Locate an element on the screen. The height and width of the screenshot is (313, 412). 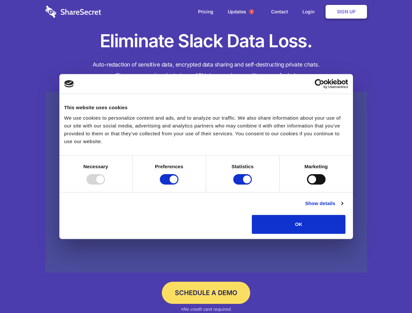
h1: Eliminate Slack Data Loss. is located at coordinates (206, 41).